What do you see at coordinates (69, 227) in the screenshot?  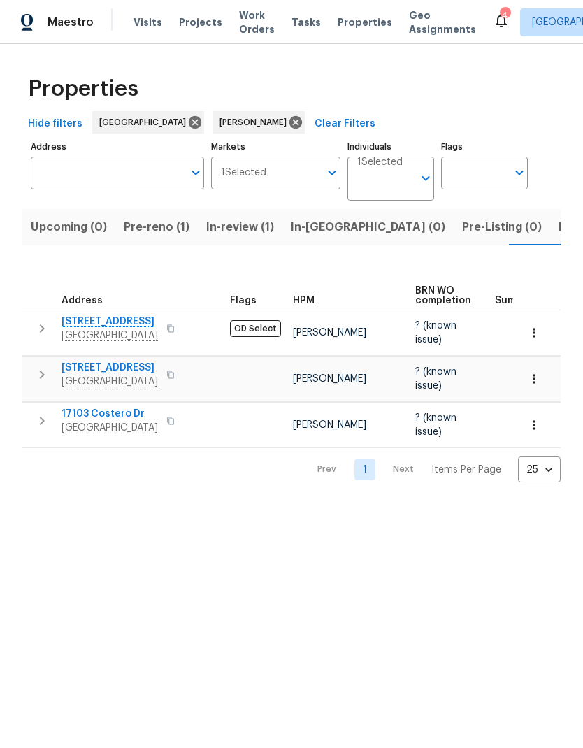 I see `span: Upcoming (0)` at bounding box center [69, 227].